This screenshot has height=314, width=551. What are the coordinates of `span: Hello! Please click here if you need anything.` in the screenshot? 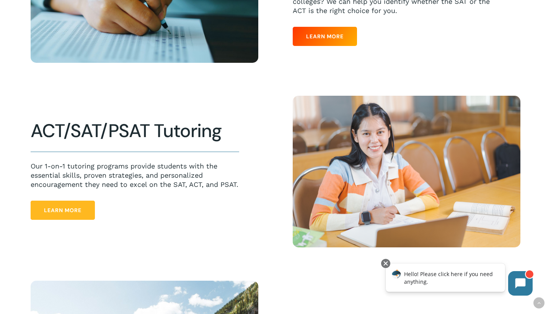 It's located at (71, 20).